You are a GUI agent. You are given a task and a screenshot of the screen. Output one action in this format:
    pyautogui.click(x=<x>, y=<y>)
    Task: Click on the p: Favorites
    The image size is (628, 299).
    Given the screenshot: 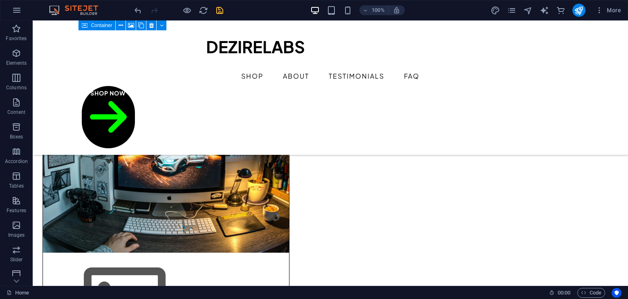 What is the action you would take?
    pyautogui.click(x=16, y=38)
    